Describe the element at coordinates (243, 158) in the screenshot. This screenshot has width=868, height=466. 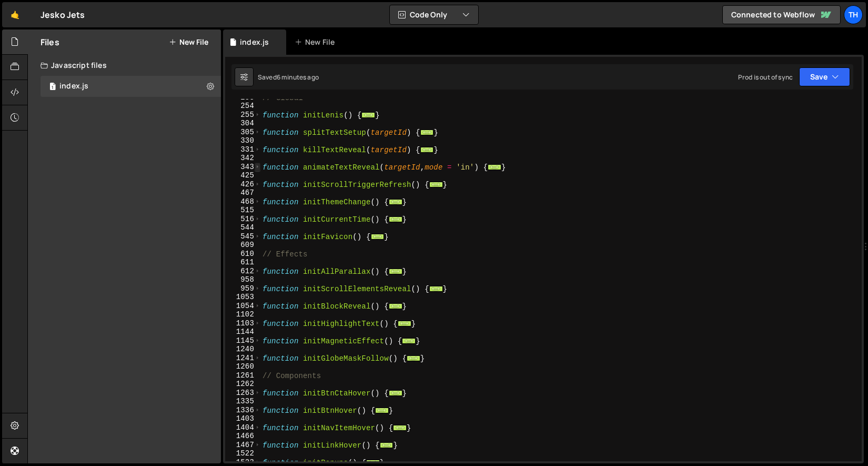
I see `div: 342` at that location.